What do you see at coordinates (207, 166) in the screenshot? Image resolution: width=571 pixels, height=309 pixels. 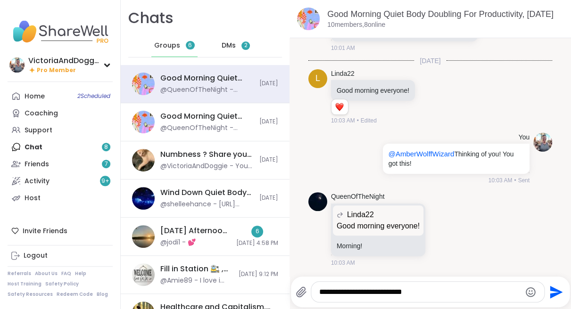 I see `div: @VictoriaAndDoggie - Your awesome sauce Kel ⭐️⭐️⭐️⭐️⭐️` at bounding box center [207, 166].